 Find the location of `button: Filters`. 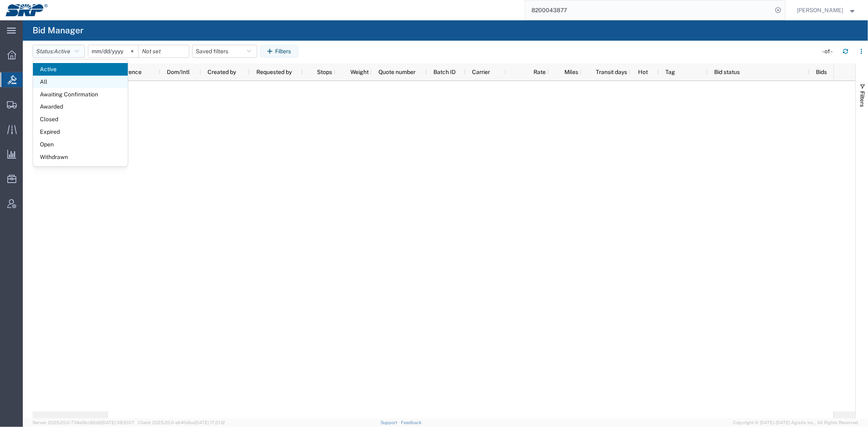

button: Filters is located at coordinates (279, 51).